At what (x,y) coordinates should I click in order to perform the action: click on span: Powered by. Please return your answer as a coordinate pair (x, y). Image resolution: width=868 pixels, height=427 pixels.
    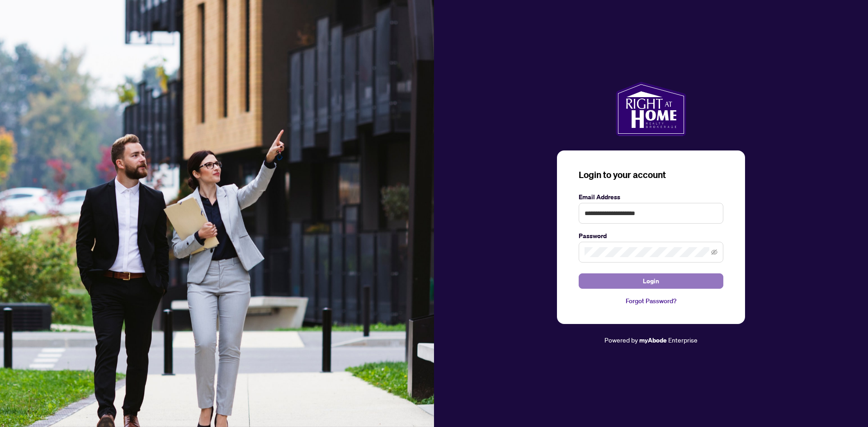
    Looking at the image, I should click on (621, 340).